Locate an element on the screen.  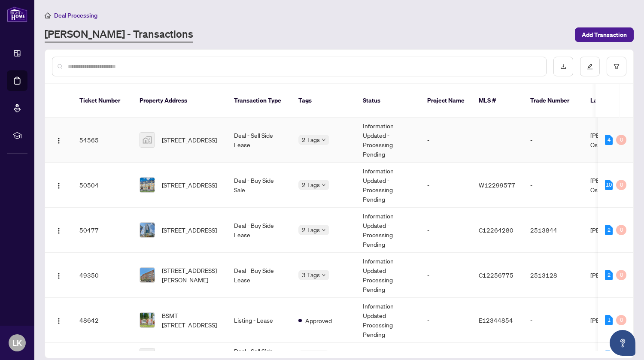
span: E12344854 is located at coordinates (496, 320).